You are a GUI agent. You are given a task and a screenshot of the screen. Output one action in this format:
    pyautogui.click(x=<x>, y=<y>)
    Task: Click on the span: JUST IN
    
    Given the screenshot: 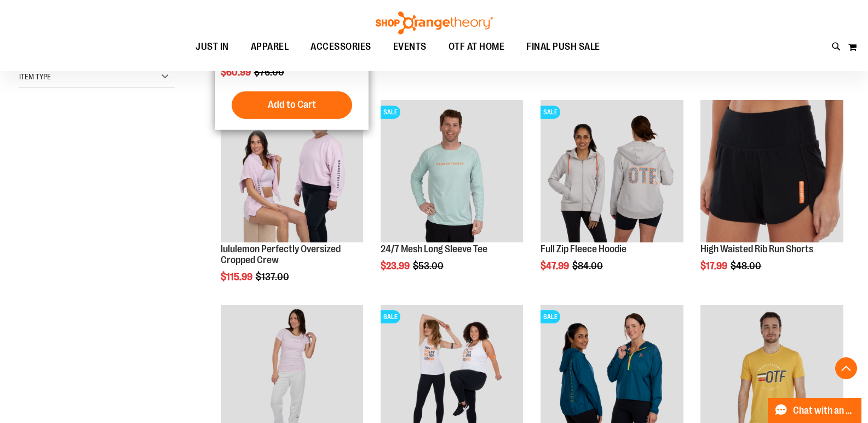 What is the action you would take?
    pyautogui.click(x=212, y=46)
    